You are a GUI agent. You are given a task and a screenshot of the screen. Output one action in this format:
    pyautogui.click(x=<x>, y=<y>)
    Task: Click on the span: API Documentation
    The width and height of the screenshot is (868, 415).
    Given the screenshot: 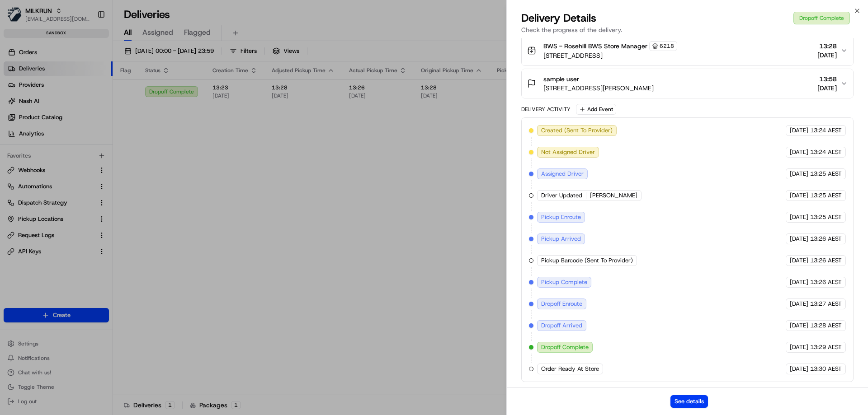 What is the action you would take?
    pyautogui.click(x=115, y=207)
    